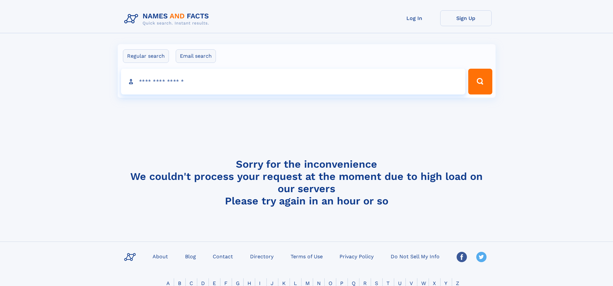  Describe the element at coordinates (466, 18) in the screenshot. I see `a: Sign Up` at that location.